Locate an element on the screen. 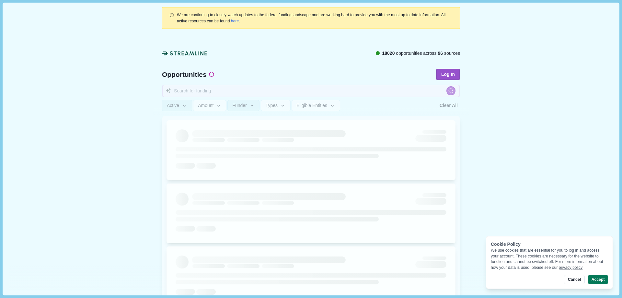 The image size is (622, 298). button: Amount is located at coordinates (210, 105).